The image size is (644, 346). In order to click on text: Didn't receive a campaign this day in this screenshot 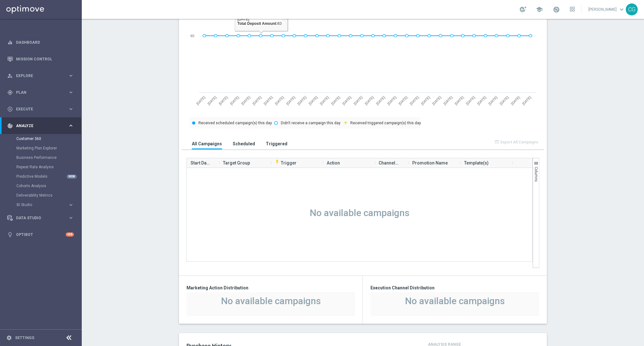, I will do `click(311, 123)`.